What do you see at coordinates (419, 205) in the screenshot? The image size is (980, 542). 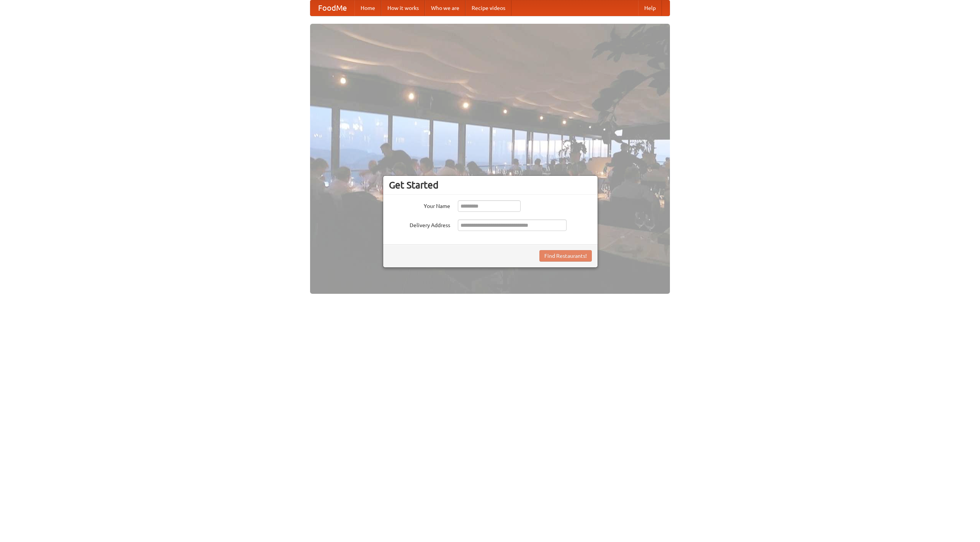 I see `label: Your Name` at bounding box center [419, 205].